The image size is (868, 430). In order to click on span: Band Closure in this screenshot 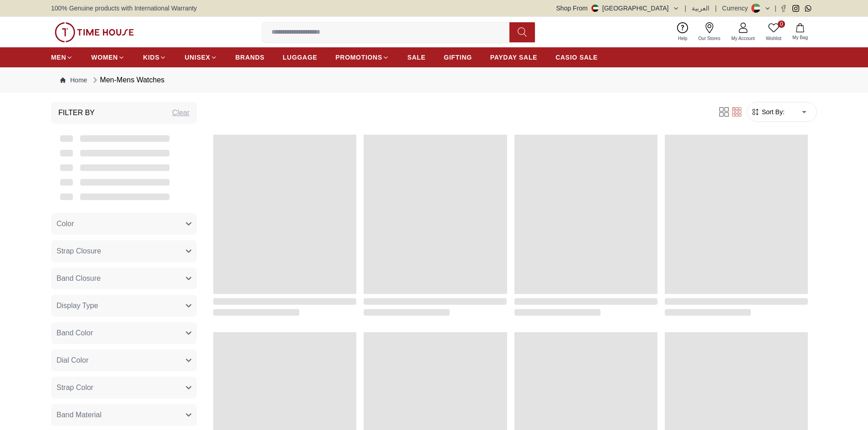, I will do `click(79, 278)`.